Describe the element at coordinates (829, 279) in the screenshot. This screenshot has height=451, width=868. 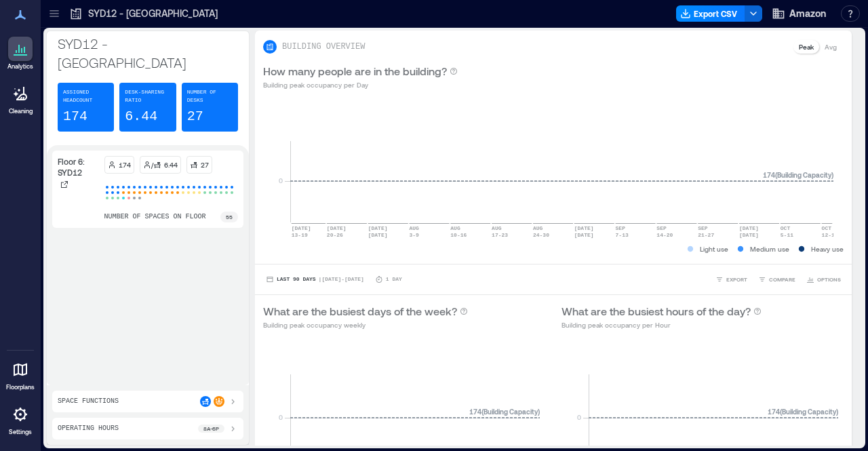
I see `span: OPTIONS` at that location.